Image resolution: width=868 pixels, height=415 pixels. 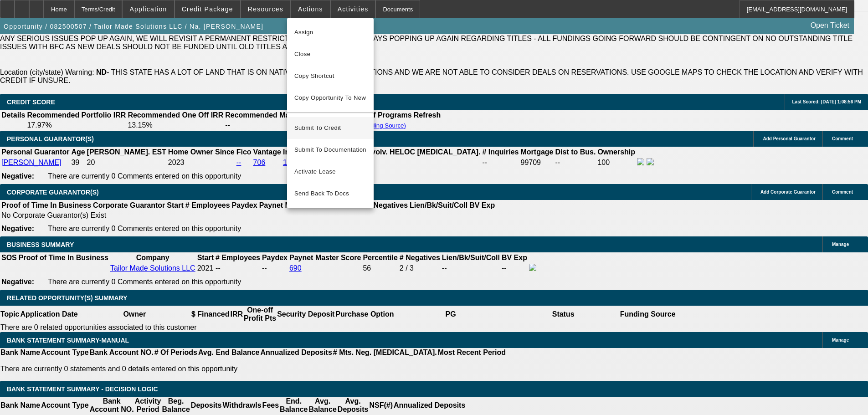 What do you see at coordinates (331, 54) in the screenshot?
I see `span: Close` at bounding box center [331, 54].